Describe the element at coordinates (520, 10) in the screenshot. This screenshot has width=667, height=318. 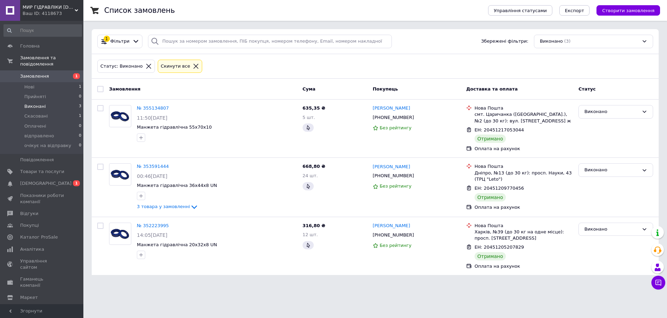
I see `button: Управління статусами` at that location.